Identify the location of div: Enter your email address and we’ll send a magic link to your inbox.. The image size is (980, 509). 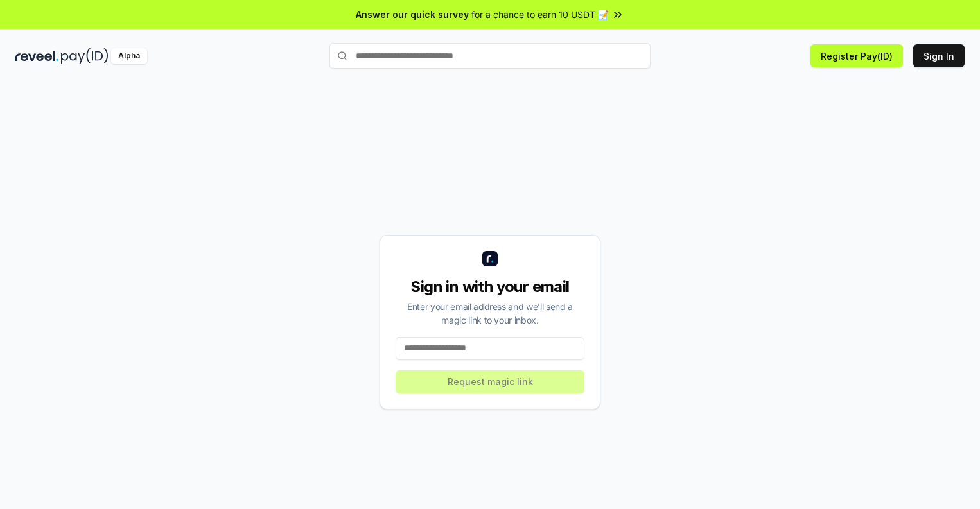
(490, 314).